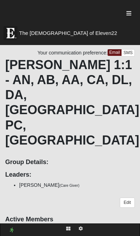 This screenshot has width=140, height=236. I want to click on h4: Leaders:, so click(70, 175).